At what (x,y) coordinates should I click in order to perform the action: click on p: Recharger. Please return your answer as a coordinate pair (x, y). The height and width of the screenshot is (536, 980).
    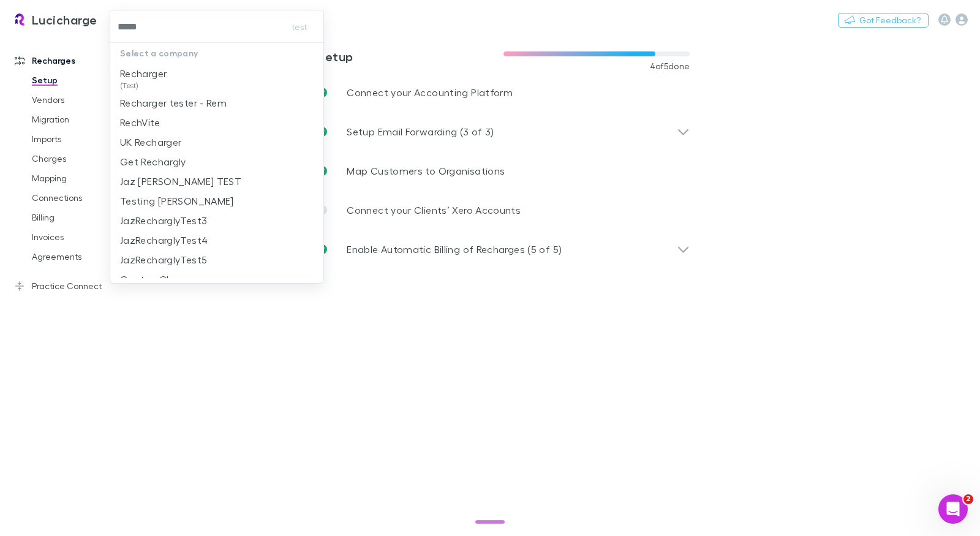
    Looking at the image, I should click on (144, 74).